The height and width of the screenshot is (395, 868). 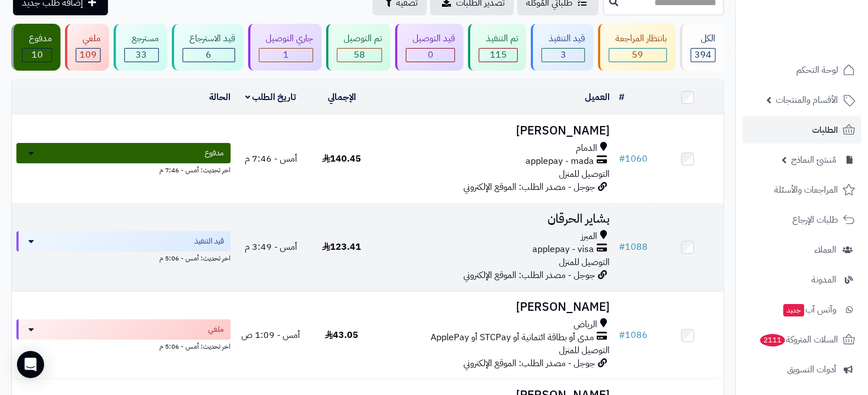 I want to click on a: قيد التوصيل 0, so click(x=429, y=47).